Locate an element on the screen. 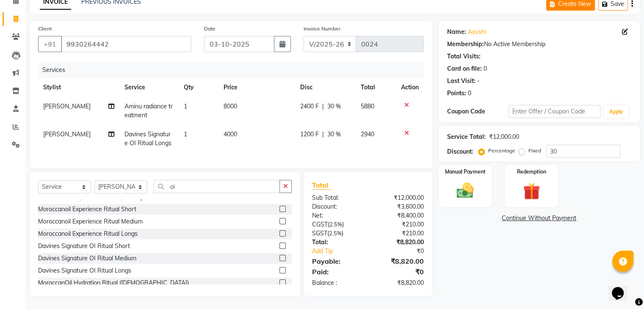 Image resolution: width=644 pixels, height=309 pixels. div: Coupon Code is located at coordinates (478, 112).